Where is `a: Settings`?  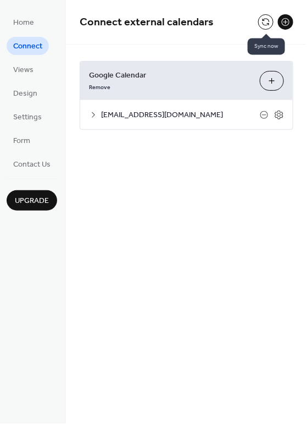 a: Settings is located at coordinates (27, 117).